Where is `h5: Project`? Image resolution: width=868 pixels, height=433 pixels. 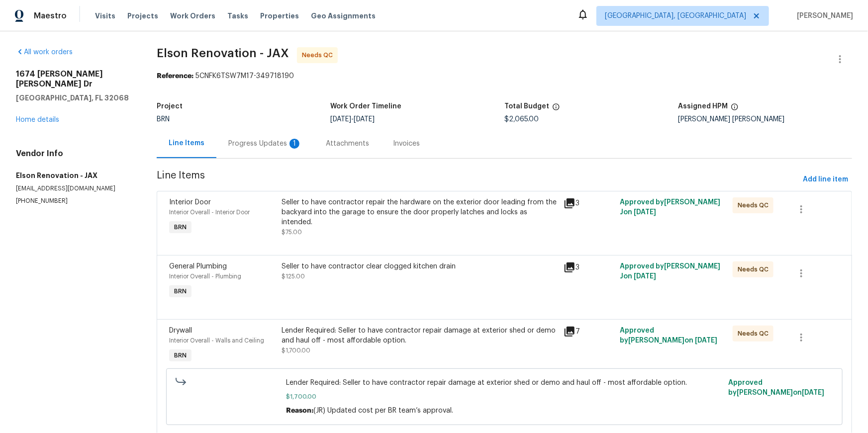 h5: Project is located at coordinates (169, 106).